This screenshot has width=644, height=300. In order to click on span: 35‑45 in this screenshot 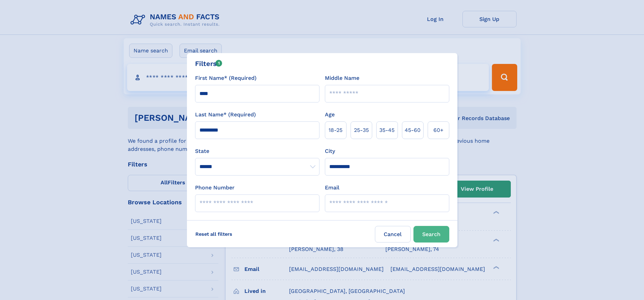, I will do `click(387, 130)`.